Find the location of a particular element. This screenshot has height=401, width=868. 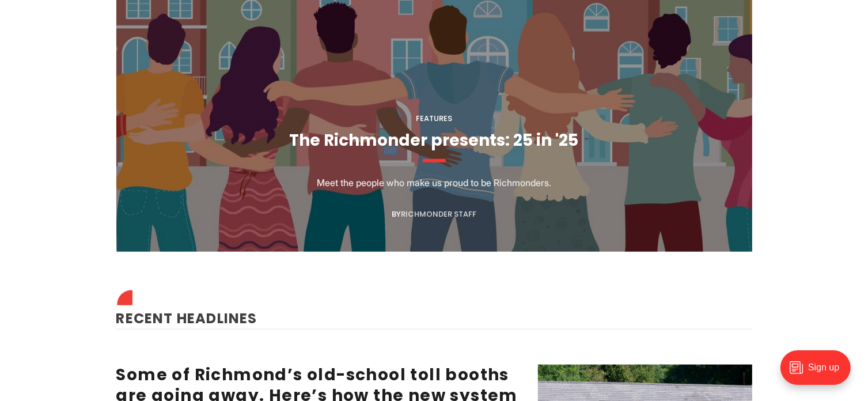

h2: Recent Headlines is located at coordinates (434, 311).